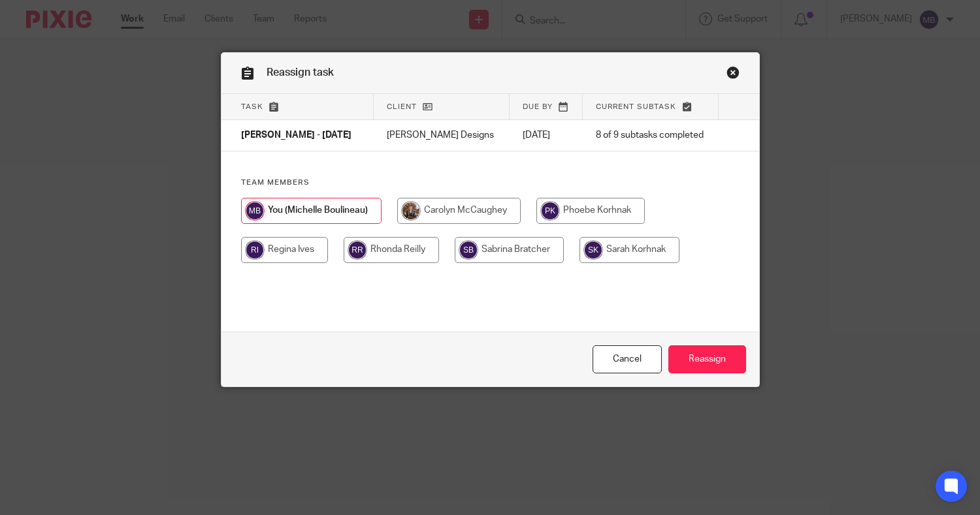  What do you see at coordinates (490, 183) in the screenshot?
I see `h4: Team members` at bounding box center [490, 183].